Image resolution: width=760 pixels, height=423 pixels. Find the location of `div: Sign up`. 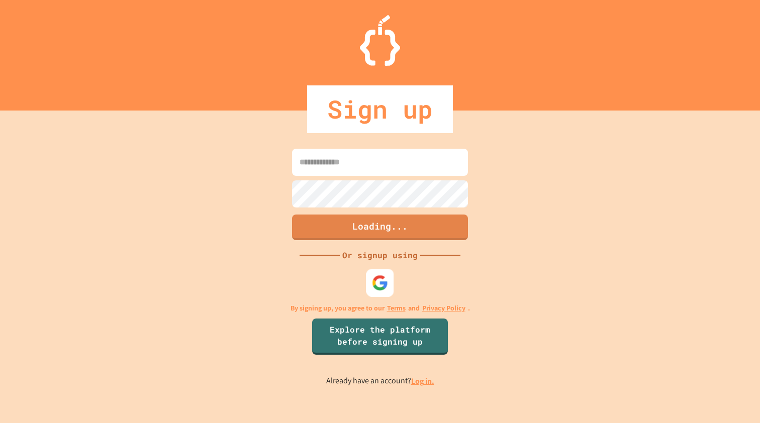

div: Sign up is located at coordinates (380, 109).